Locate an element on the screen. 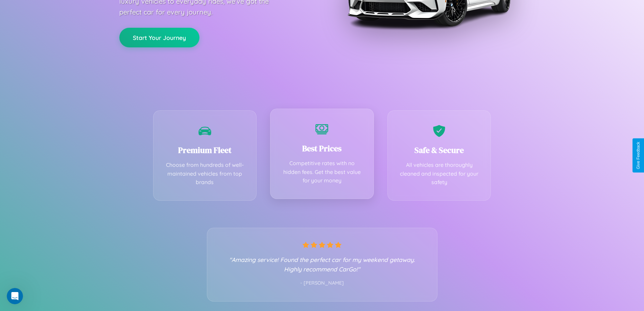 The width and height of the screenshot is (644, 311). h3: Premium Fleet is located at coordinates (205, 150).